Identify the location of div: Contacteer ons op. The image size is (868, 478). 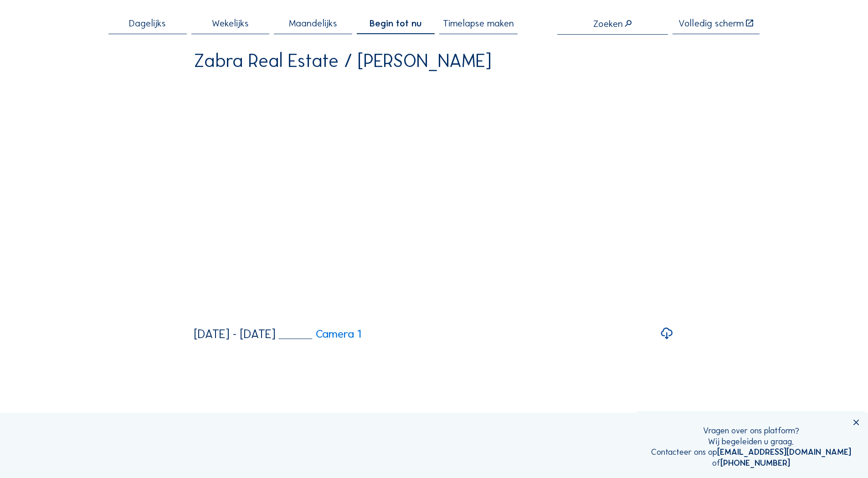
(751, 453).